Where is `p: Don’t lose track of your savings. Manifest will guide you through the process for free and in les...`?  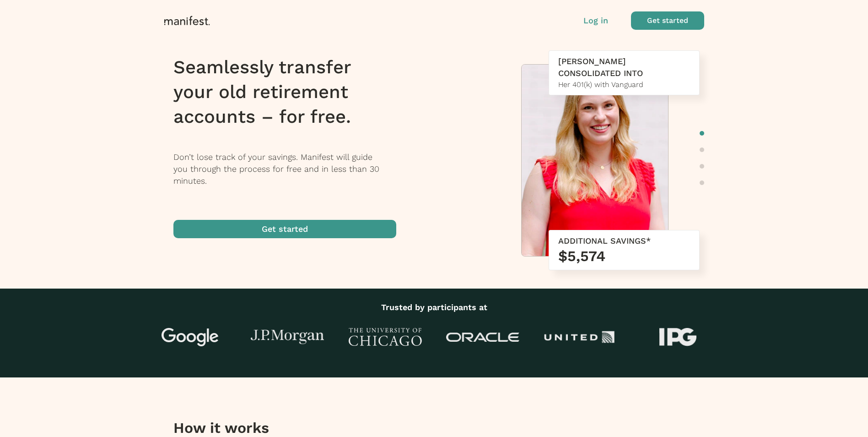
p: Don’t lose track of your savings. Manifest will guide you through the process for free and in les... is located at coordinates (291, 169).